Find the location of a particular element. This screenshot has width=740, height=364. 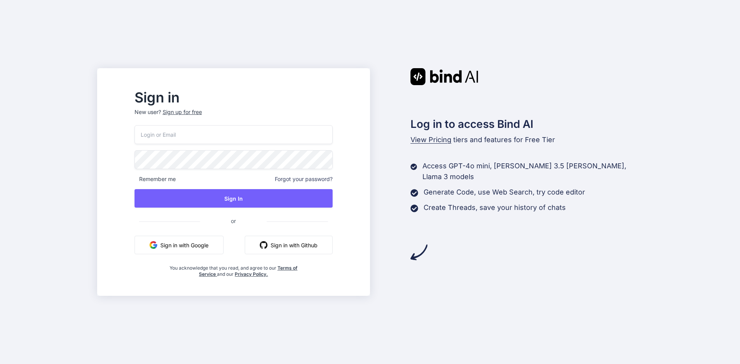

img: github is located at coordinates (264, 245).